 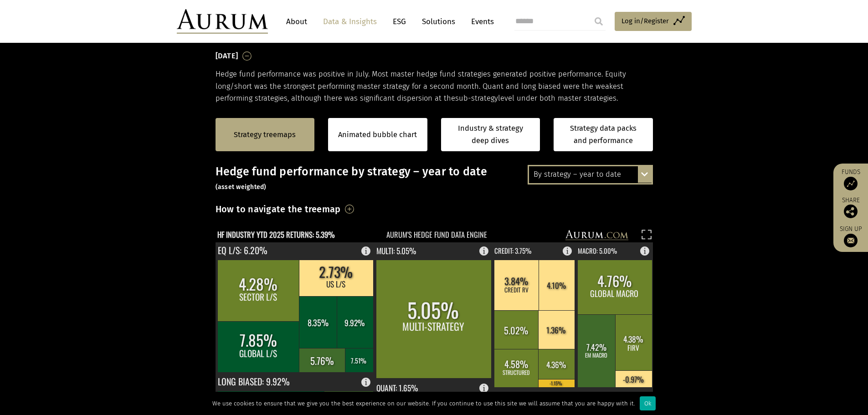 I want to click on a: ESG, so click(x=399, y=22).